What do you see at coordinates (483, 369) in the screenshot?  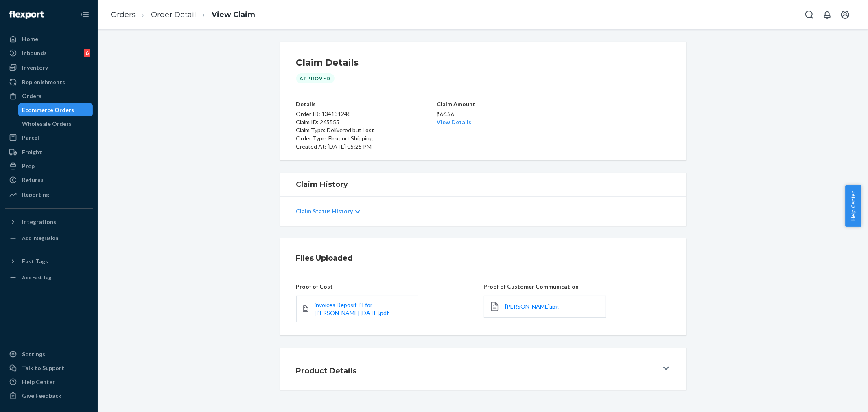 I see `button: Product Details` at bounding box center [483, 369].